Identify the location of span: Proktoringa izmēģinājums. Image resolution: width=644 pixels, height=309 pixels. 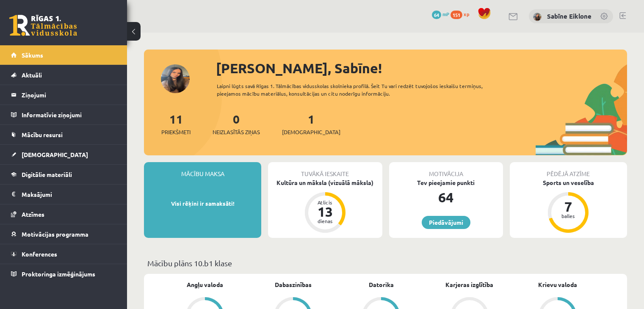
(58, 274).